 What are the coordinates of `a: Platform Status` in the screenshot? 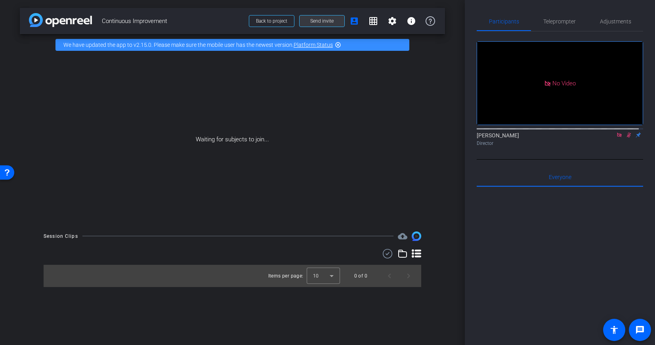 It's located at (313, 45).